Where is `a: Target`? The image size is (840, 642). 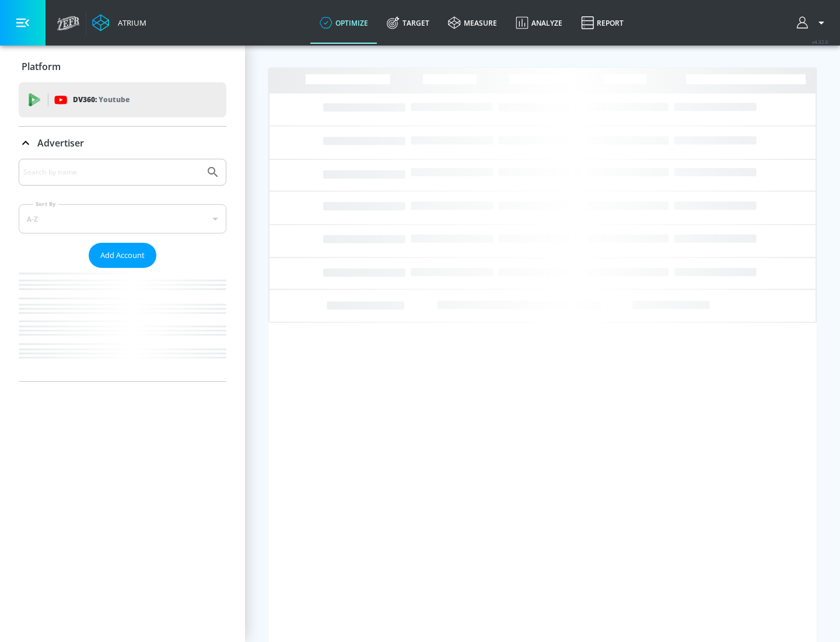 a: Target is located at coordinates (407, 22).